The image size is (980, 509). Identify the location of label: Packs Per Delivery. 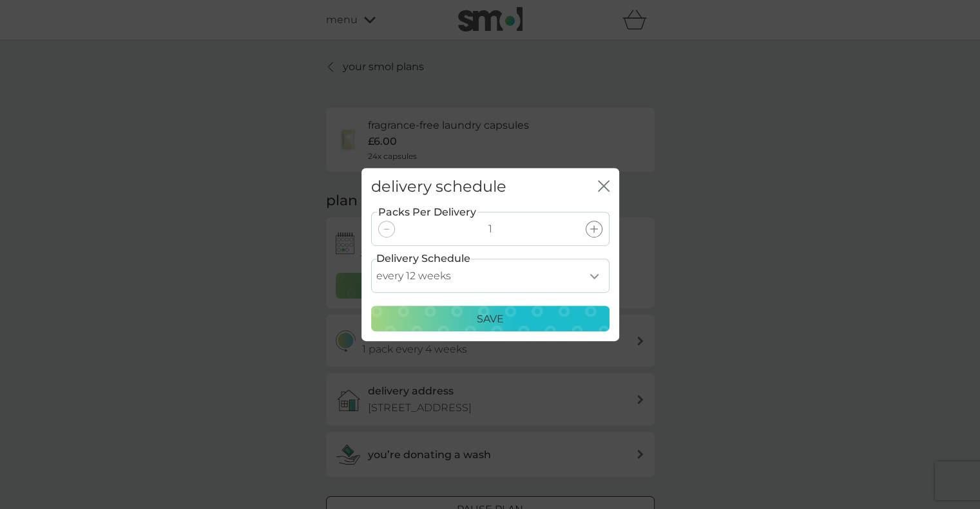
(427, 212).